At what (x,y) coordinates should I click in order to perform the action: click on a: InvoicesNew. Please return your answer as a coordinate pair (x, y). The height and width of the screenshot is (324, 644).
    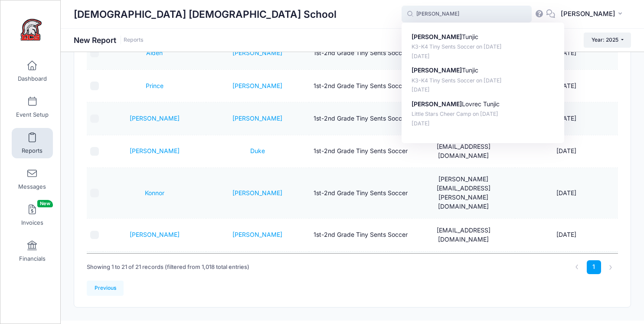
    Looking at the image, I should click on (32, 215).